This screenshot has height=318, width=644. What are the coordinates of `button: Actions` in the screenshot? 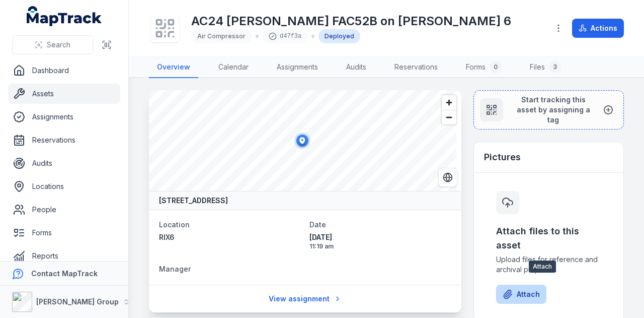 It's located at (598, 28).